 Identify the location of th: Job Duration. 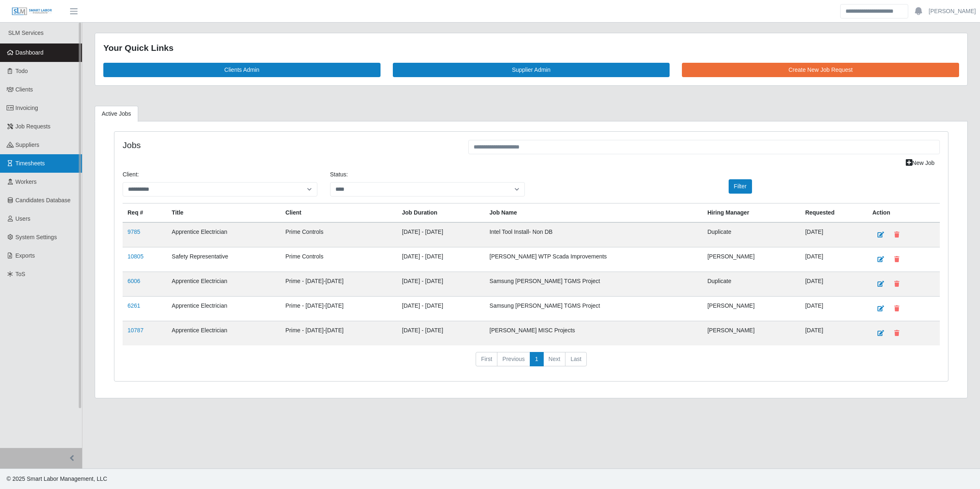
(441, 213).